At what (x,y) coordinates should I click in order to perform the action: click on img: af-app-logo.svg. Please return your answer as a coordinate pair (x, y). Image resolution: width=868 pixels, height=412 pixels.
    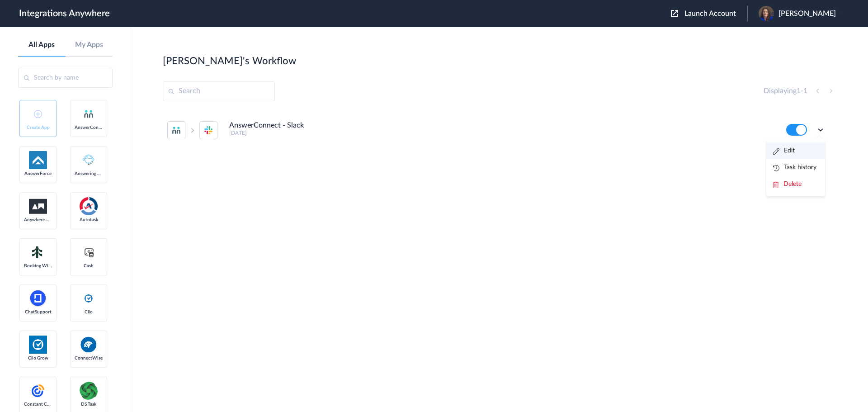
    Looking at the image, I should click on (38, 160).